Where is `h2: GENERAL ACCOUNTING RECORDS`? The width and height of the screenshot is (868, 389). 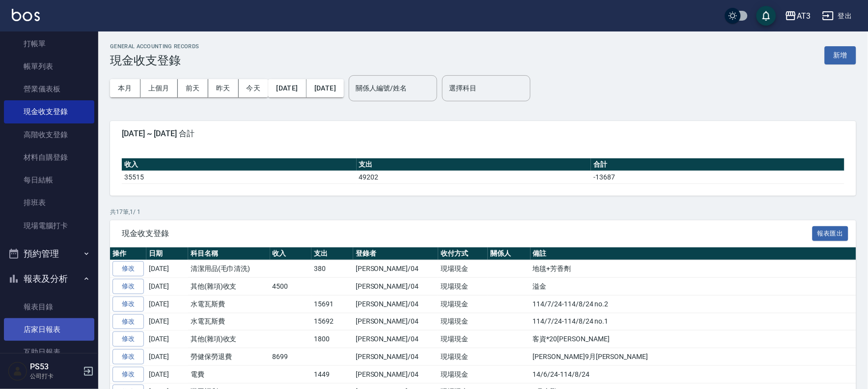
h2: GENERAL ACCOUNTING RECORDS is located at coordinates (155, 46).